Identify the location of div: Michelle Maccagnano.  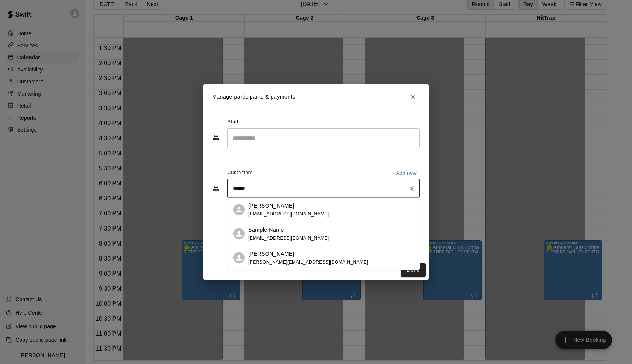
(239, 210).